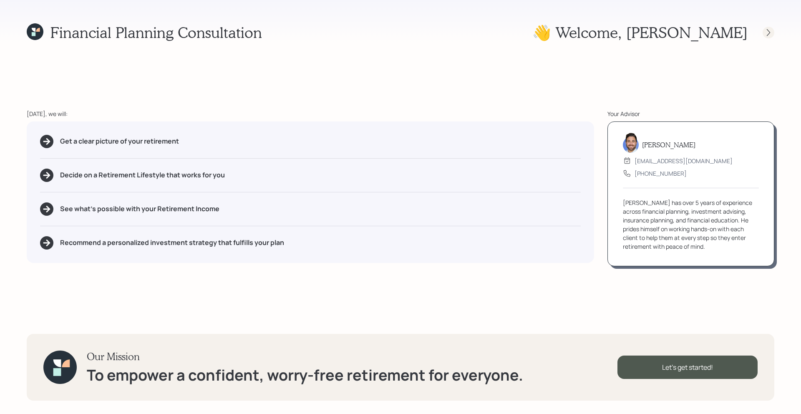 This screenshot has width=801, height=414. What do you see at coordinates (305, 374) in the screenshot?
I see `h1: To empower a confident, worry-free retirement for everyone.` at bounding box center [305, 374].